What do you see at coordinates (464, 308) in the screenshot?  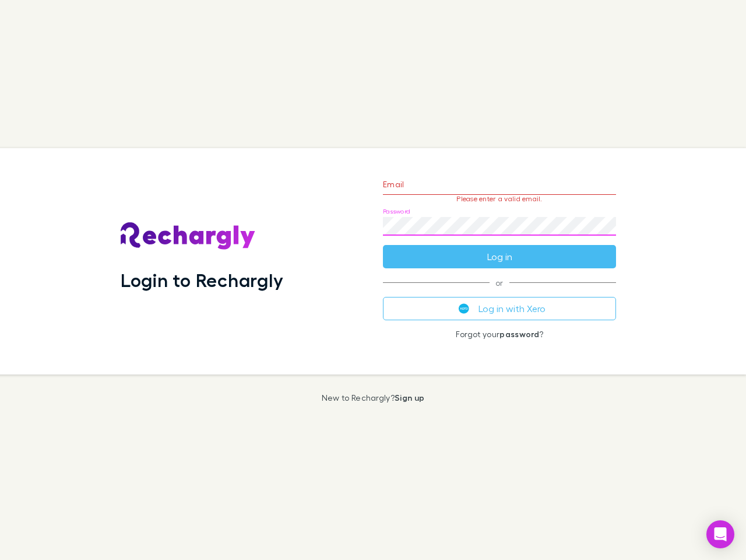 I see `img: Xero's logo` at bounding box center [464, 308].